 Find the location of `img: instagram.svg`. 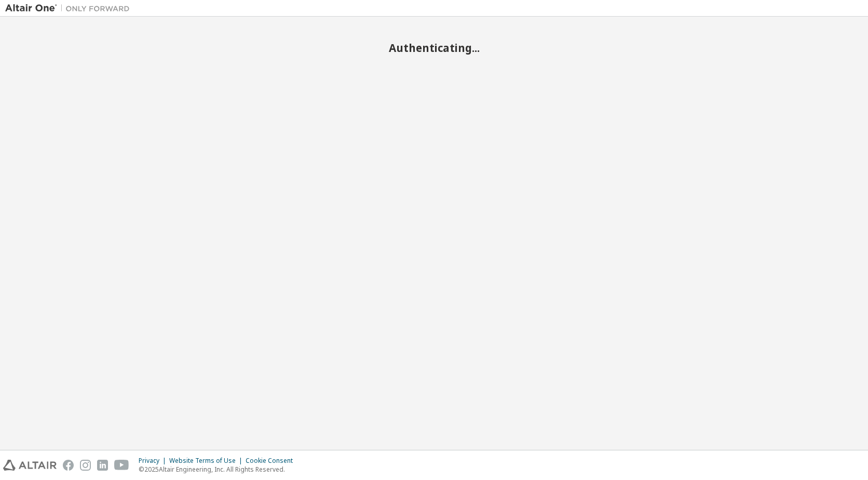

img: instagram.svg is located at coordinates (85, 465).